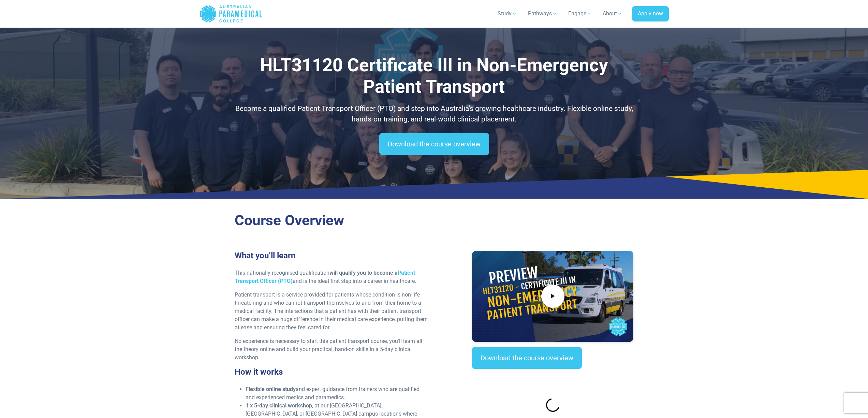  What do you see at coordinates (332, 372) in the screenshot?
I see `h3: How it works` at bounding box center [332, 372].